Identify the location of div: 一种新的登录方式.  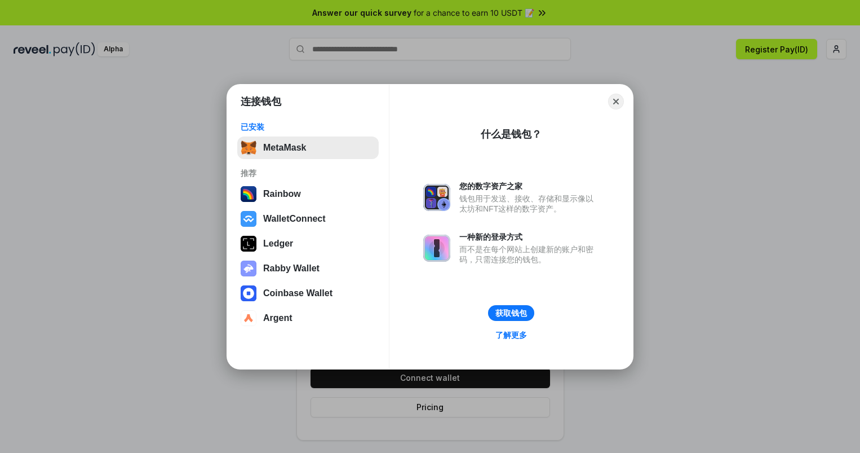
(529, 237).